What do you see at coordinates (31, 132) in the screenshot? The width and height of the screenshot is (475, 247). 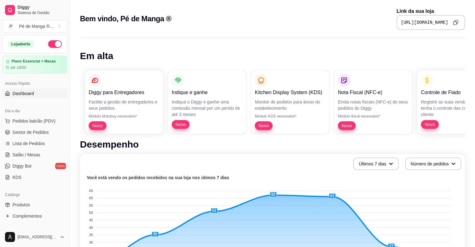 I see `span: Gestor de Pedidos` at bounding box center [31, 132].